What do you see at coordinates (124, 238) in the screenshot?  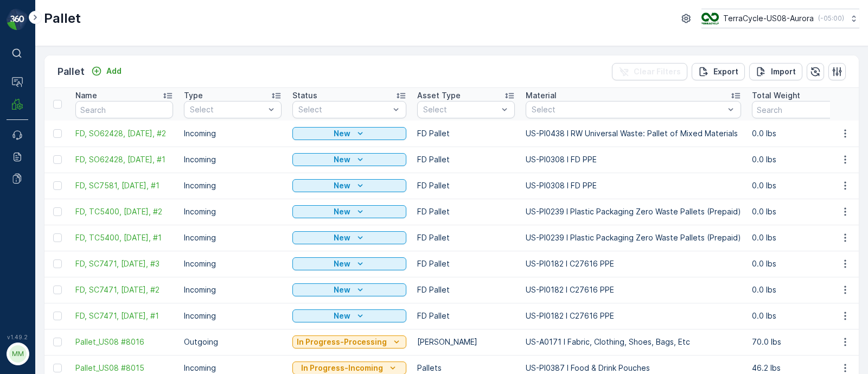 I see `a: FD, TC5400, 09/05/25, #1` at bounding box center [124, 238].